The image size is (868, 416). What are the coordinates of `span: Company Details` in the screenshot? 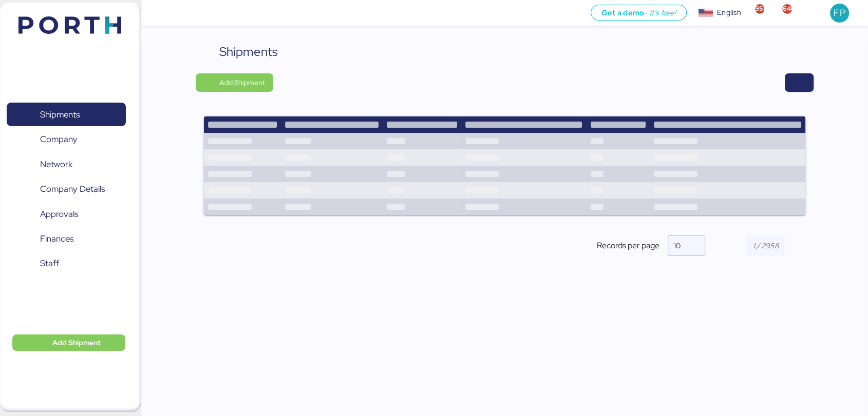 It's located at (72, 189).